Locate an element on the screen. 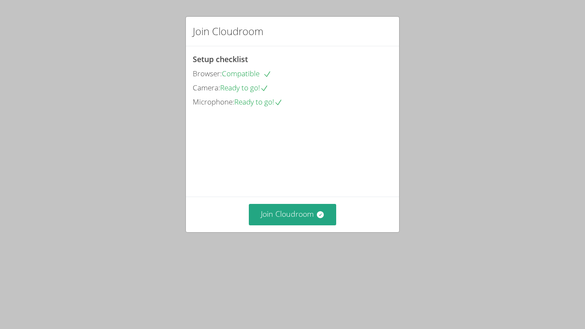  span: Setup checklist is located at coordinates (220, 59).